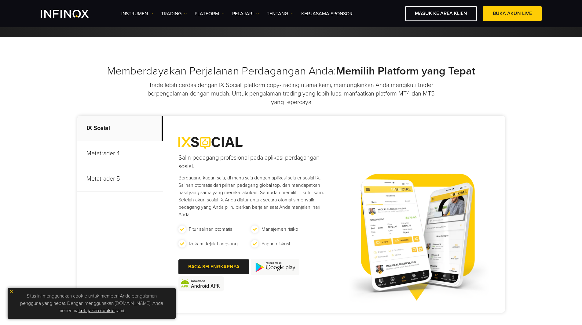 This screenshot has width=582, height=325. Describe the element at coordinates (120, 154) in the screenshot. I see `p: Metatrader 4` at that location.